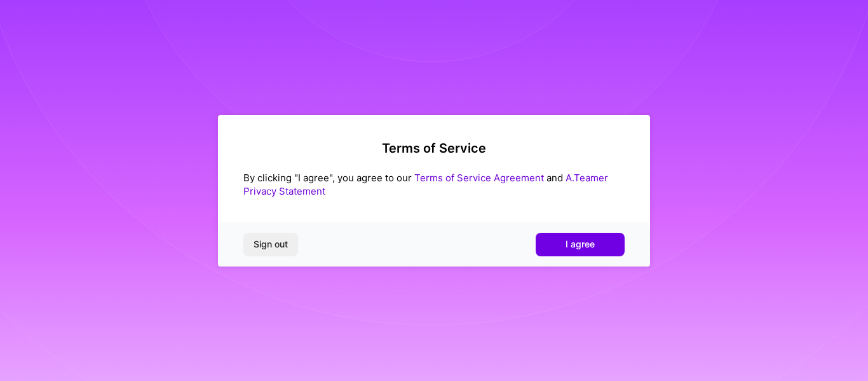 This screenshot has width=868, height=381. Describe the element at coordinates (270, 244) in the screenshot. I see `span: Sign out` at that location.